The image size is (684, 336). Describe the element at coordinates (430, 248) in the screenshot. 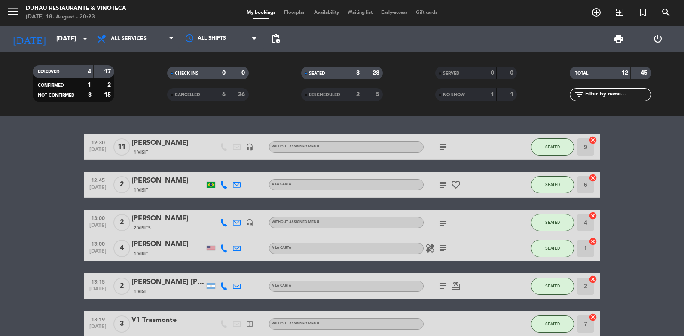

I see `i: healing` at that location.